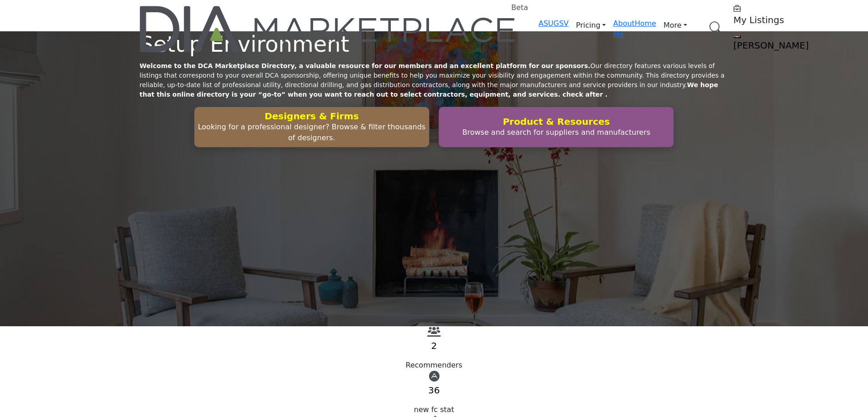 Image resolution: width=868 pixels, height=417 pixels. I want to click on button: Product & Resources Browse and search for suppliers and manufacturers, so click(556, 127).